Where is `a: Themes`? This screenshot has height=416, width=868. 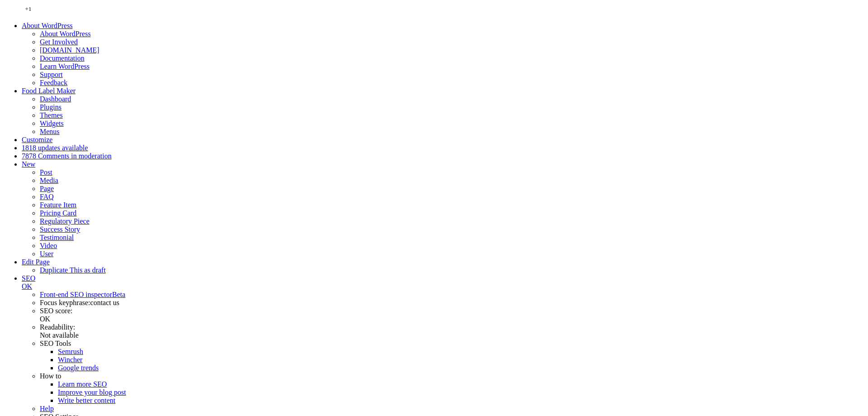 a: Themes is located at coordinates (51, 115).